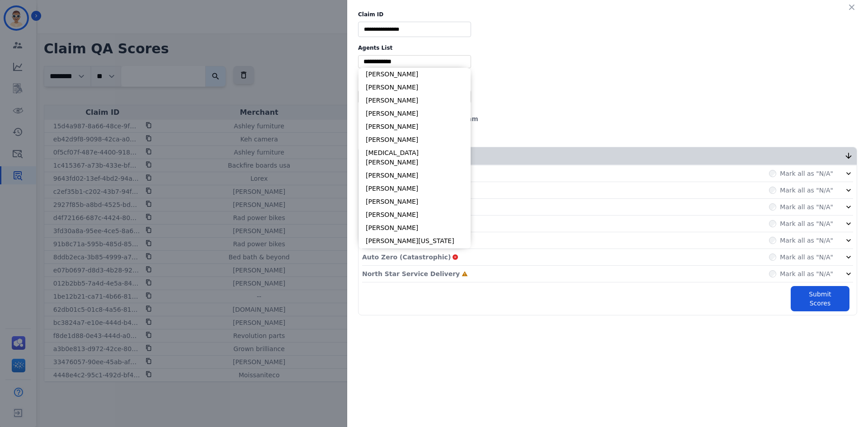  Describe the element at coordinates (607, 132) in the screenshot. I see `div: Evaluator:` at that location.